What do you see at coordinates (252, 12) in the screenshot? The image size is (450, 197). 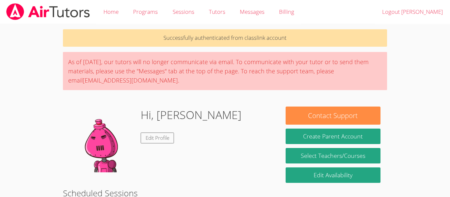 I see `span: Messages` at bounding box center [252, 12].